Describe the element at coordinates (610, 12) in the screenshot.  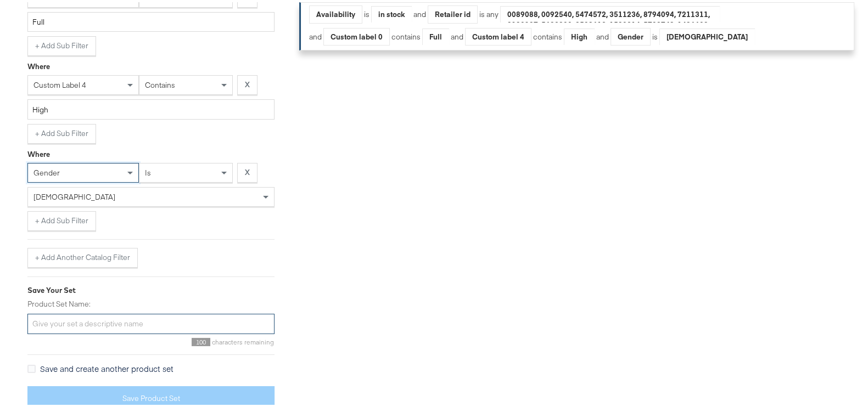
I see `div: 0089088, 0092540, 5474572, 3511236, 8794094, 7211311, 9190187, 5683800, 8502613, 1590314, 5708742...` at that location.